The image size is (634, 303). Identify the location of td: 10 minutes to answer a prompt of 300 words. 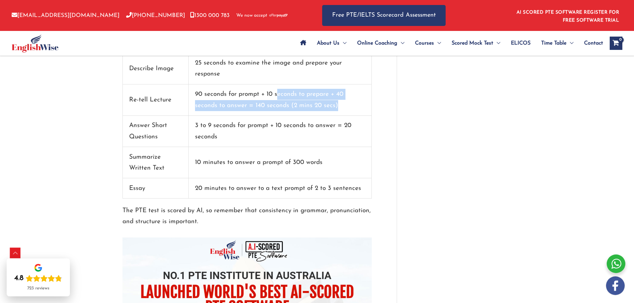
(280, 163).